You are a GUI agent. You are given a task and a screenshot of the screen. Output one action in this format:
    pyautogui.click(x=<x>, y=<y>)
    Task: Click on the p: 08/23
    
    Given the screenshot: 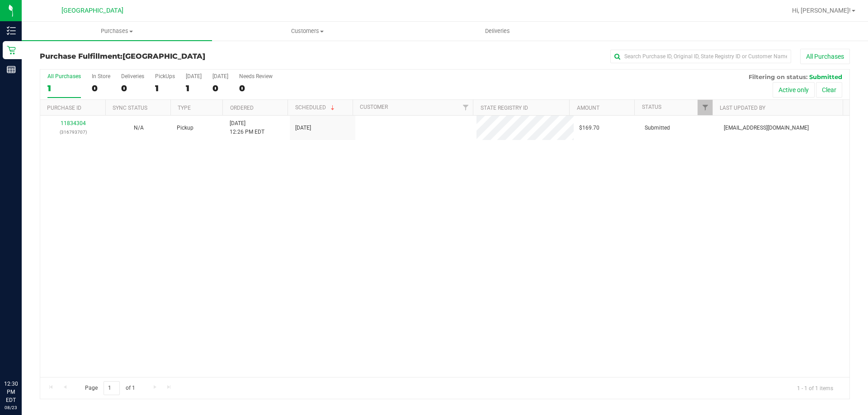 What is the action you would take?
    pyautogui.click(x=11, y=407)
    